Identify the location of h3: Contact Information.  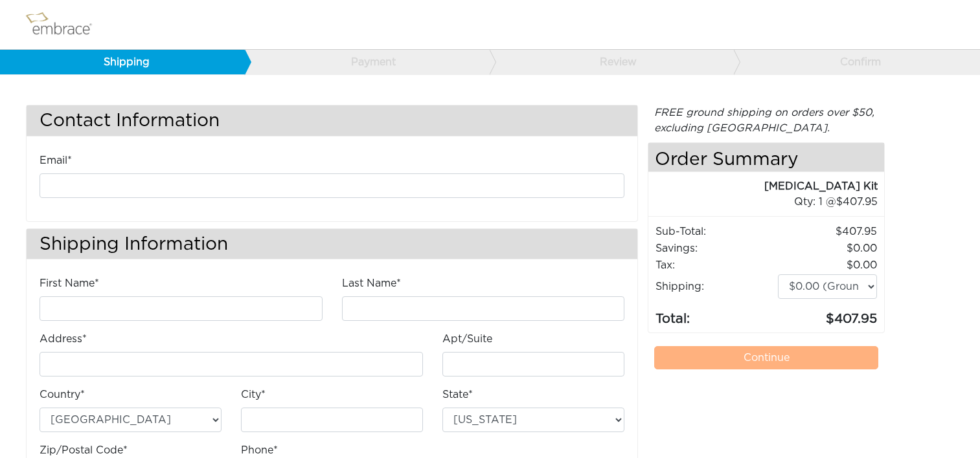
(332, 120).